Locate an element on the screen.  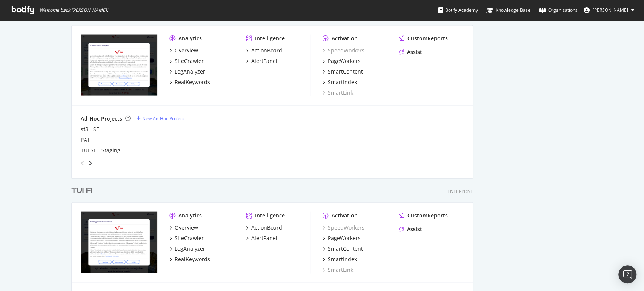
a: TUI FI is located at coordinates (83, 191).